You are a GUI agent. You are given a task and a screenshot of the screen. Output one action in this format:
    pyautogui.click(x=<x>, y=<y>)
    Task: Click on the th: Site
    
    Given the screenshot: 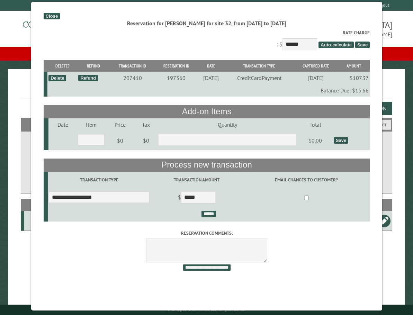 What is the action you would take?
    pyautogui.click(x=35, y=205)
    